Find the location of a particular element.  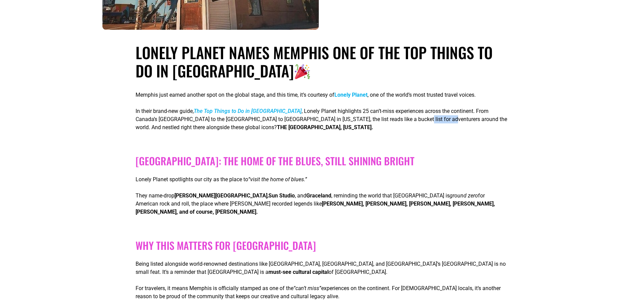

em: “visit the home of blues.” is located at coordinates (278, 179).